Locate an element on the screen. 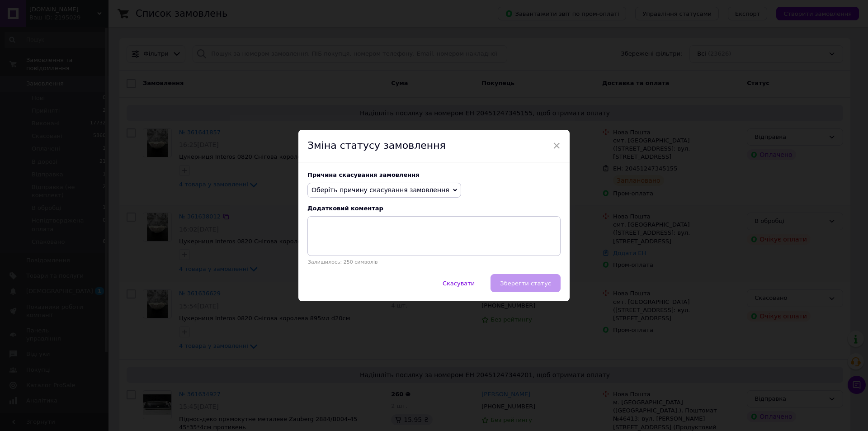 The width and height of the screenshot is (868, 431). span: Оберіть причину скасування замовлення is located at coordinates (380, 190).